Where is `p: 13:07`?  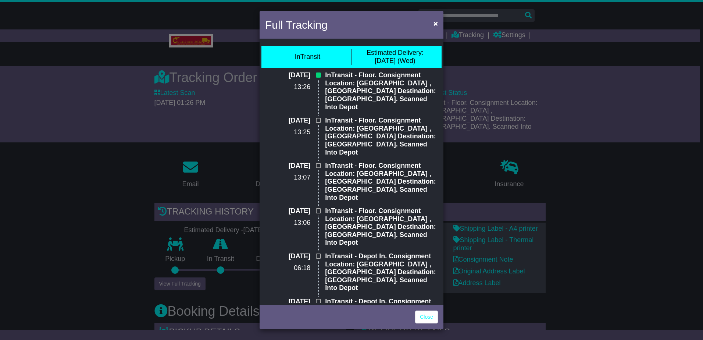
p: 13:07 is located at coordinates (287, 177).